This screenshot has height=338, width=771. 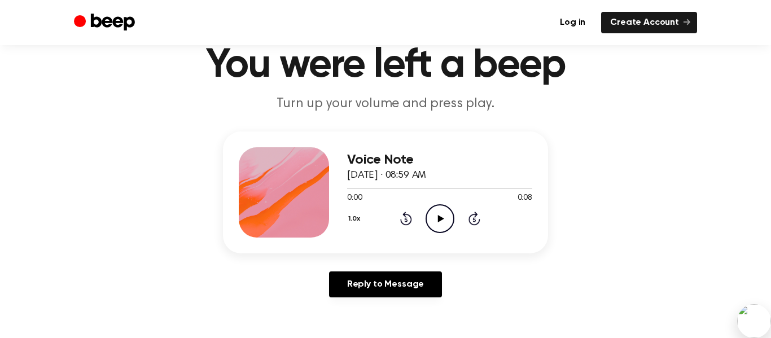 What do you see at coordinates (525, 198) in the screenshot?
I see `span: 0:08` at bounding box center [525, 198].